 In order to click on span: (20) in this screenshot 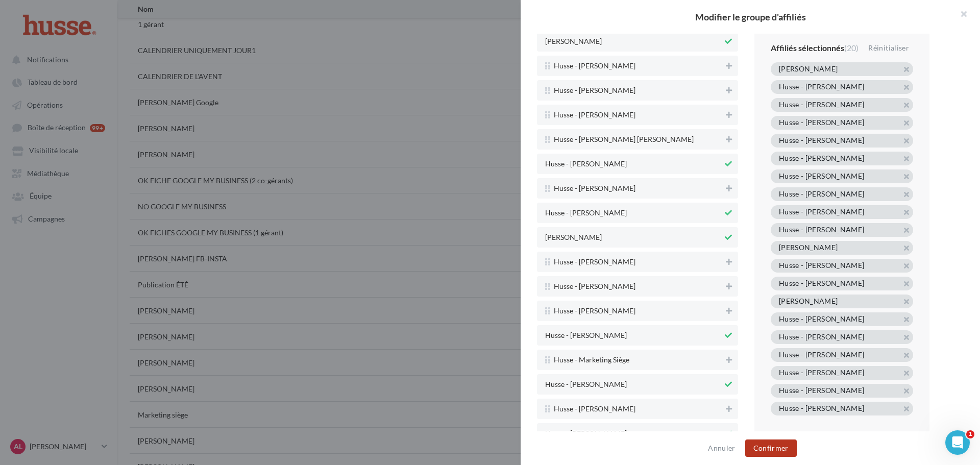, I will do `click(851, 47)`.